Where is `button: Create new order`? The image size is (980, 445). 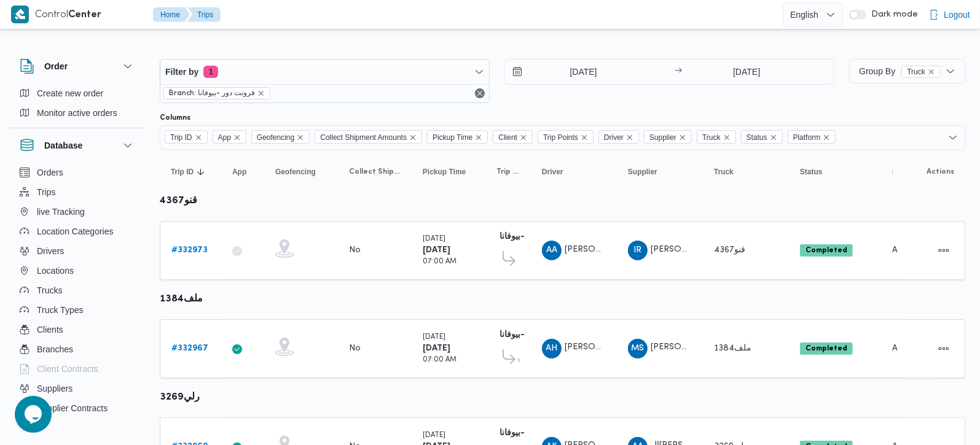
button: Create new order is located at coordinates (77, 94).